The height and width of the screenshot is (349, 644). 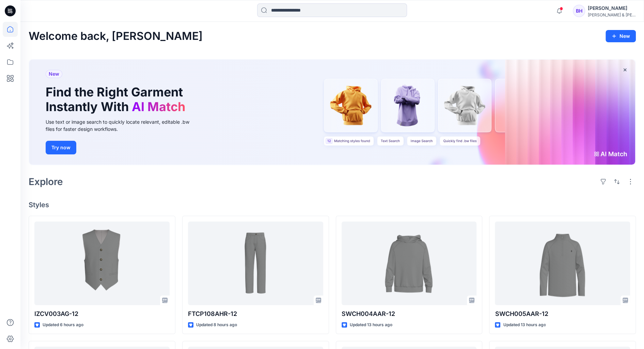 I want to click on button: New, so click(x=620, y=36).